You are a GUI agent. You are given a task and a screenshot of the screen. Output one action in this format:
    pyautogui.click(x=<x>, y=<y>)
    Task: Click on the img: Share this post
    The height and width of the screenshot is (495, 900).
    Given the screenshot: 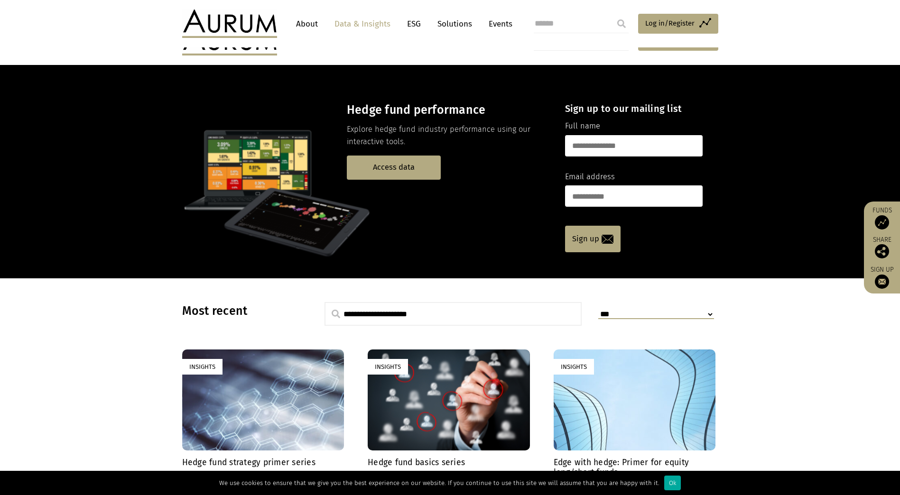 What is the action you would take?
    pyautogui.click(x=882, y=251)
    